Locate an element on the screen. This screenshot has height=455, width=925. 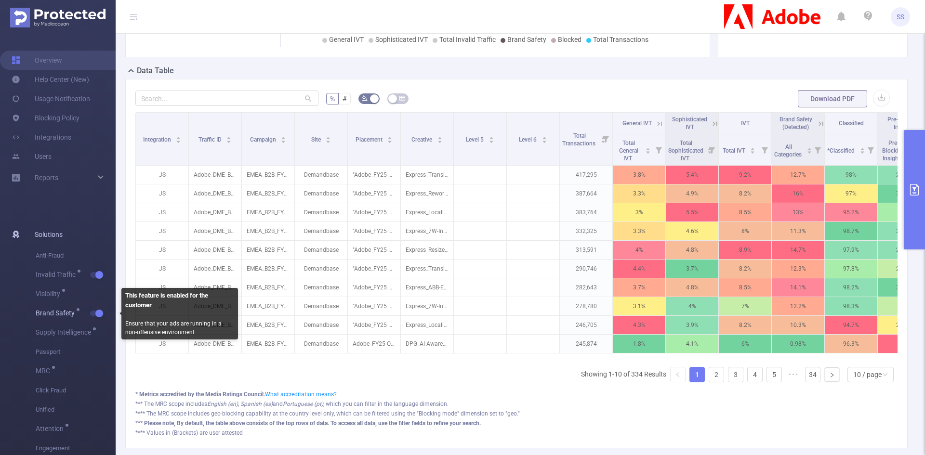
p: 98% is located at coordinates (851, 175).